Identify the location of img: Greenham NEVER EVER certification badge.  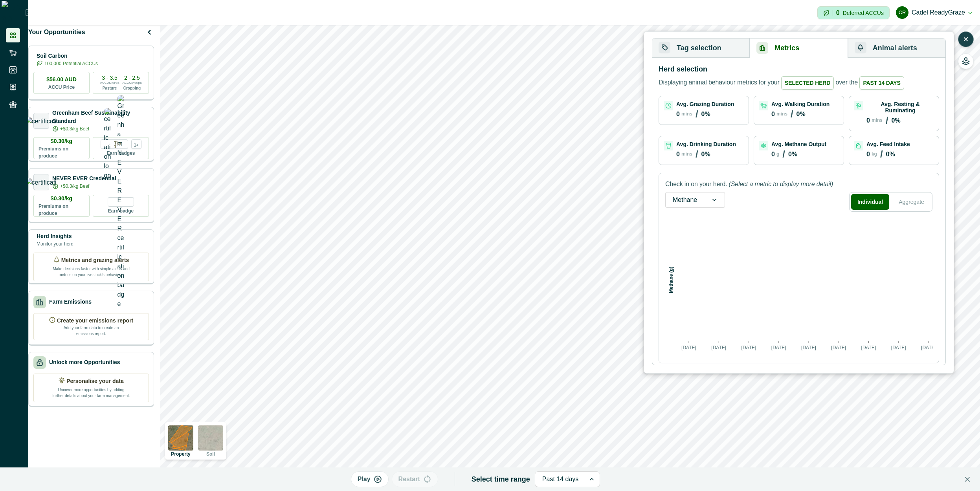
(121, 202).